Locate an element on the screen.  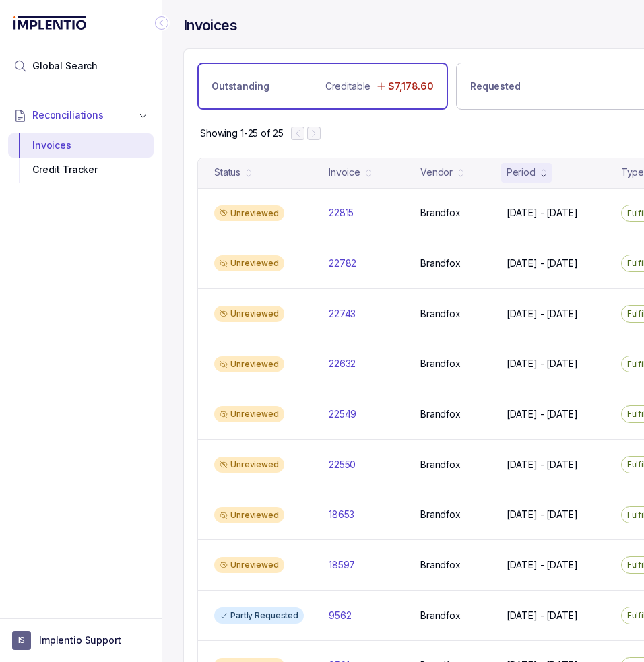
span: Global Search is located at coordinates (65, 66).